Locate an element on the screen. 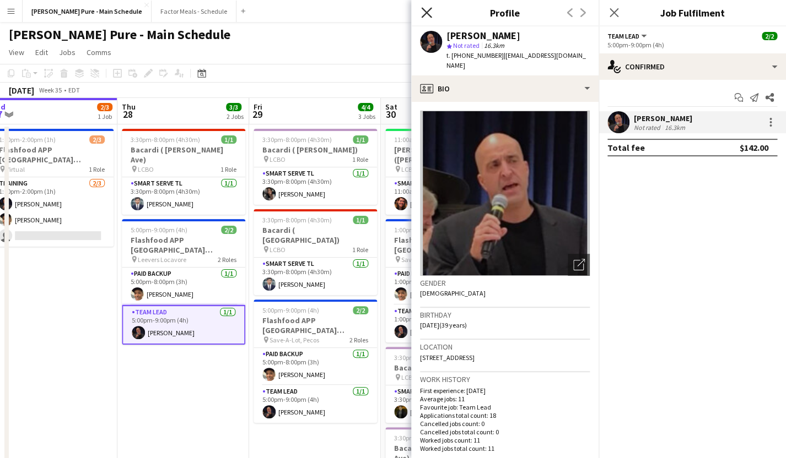 Image resolution: width=786 pixels, height=458 pixels. span: 11:00am-3:30pm (4h30m) is located at coordinates (430, 139).